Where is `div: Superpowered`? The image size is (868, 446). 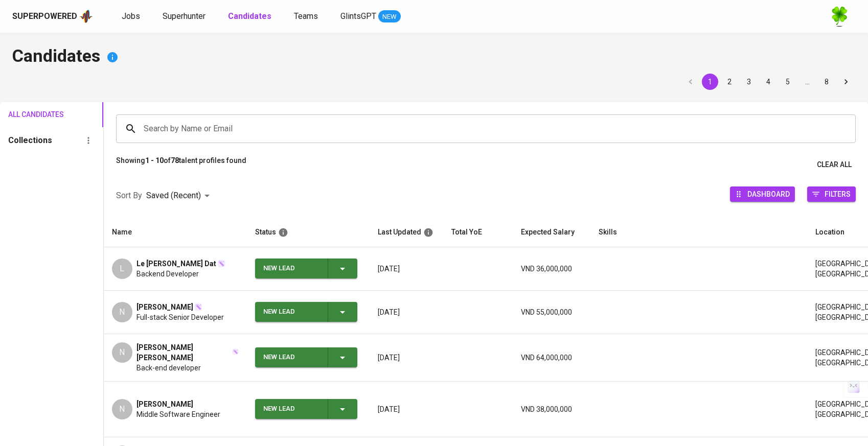 div: Superpowered is located at coordinates (44, 16).